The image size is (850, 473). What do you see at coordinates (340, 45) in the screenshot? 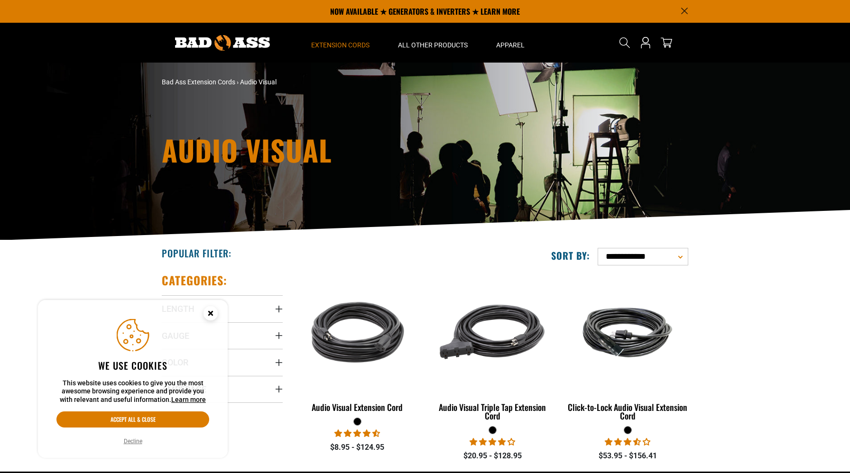
I see `span: Extension Cords` at bounding box center [340, 45].